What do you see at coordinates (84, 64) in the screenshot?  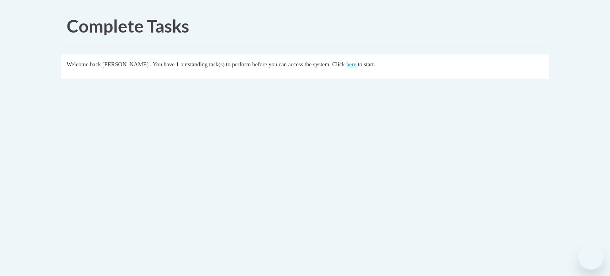 I see `span: Welcome back` at bounding box center [84, 64].